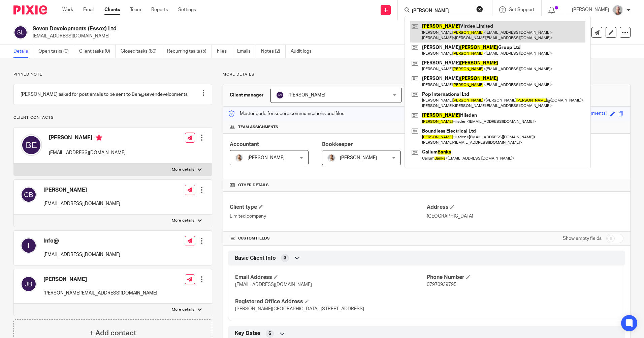 The image size is (644, 338). I want to click on span: Other details, so click(253, 185).